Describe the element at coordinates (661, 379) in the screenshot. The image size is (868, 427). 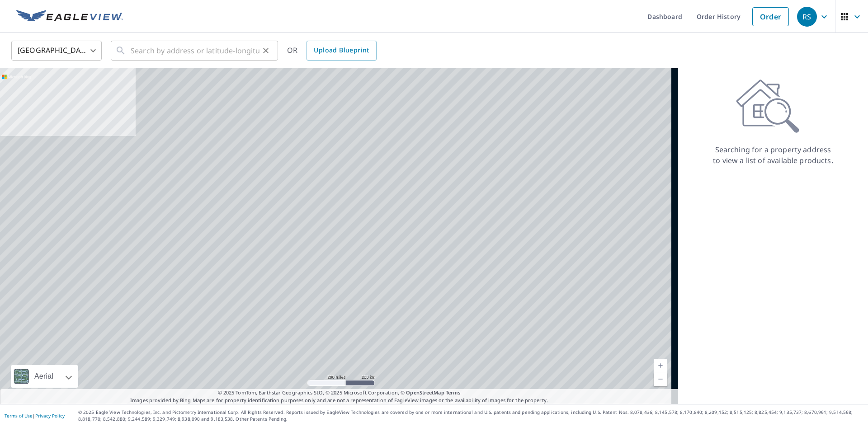
I see `a: Current Level 5, Zoom Out` at that location.